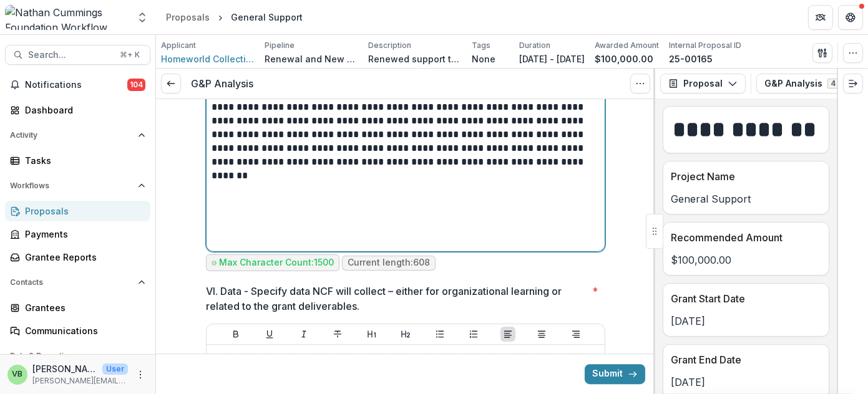 The width and height of the screenshot is (868, 394). What do you see at coordinates (338, 334) in the screenshot?
I see `button: Strike` at bounding box center [338, 334].